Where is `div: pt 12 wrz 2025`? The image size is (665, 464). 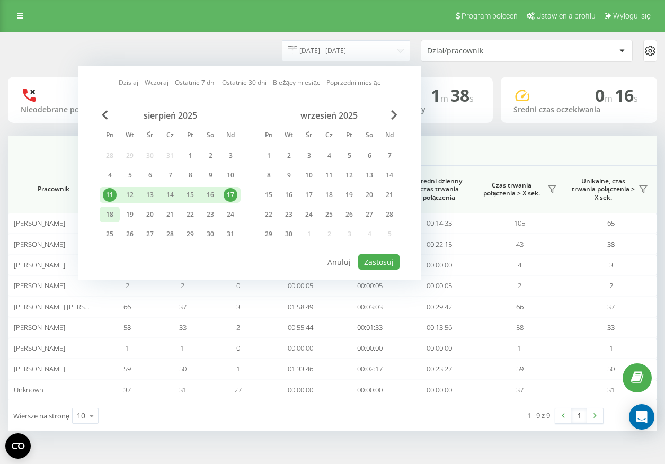
div: pt 12 wrz 2025 is located at coordinates (349, 175).